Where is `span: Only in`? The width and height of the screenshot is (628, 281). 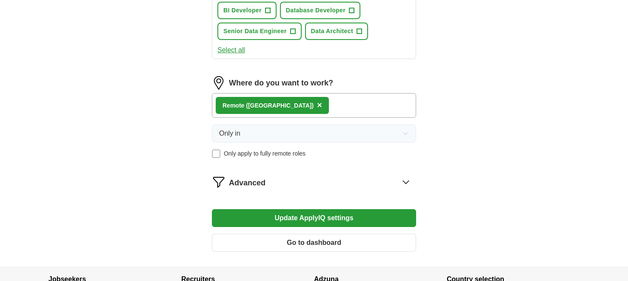 span: Only in is located at coordinates (230, 134).